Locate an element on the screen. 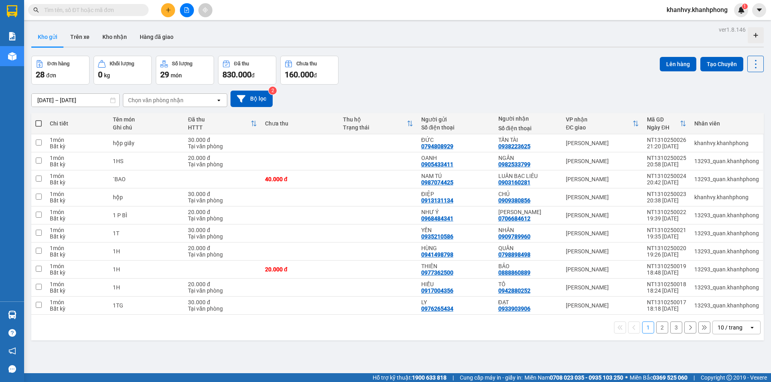 Image resolution: width=771 pixels, height=382 pixels. div: THIÊN is located at coordinates (456, 266).